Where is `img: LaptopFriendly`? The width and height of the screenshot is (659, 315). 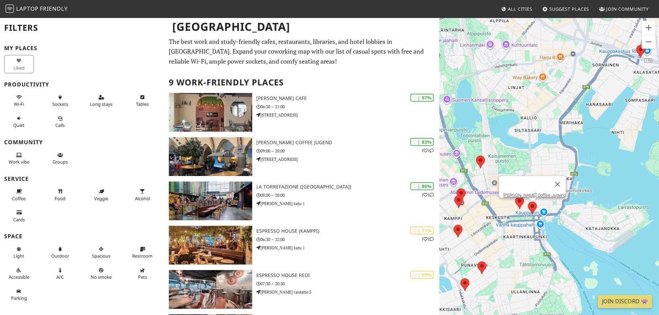 img: LaptopFriendly is located at coordinates (10, 9).